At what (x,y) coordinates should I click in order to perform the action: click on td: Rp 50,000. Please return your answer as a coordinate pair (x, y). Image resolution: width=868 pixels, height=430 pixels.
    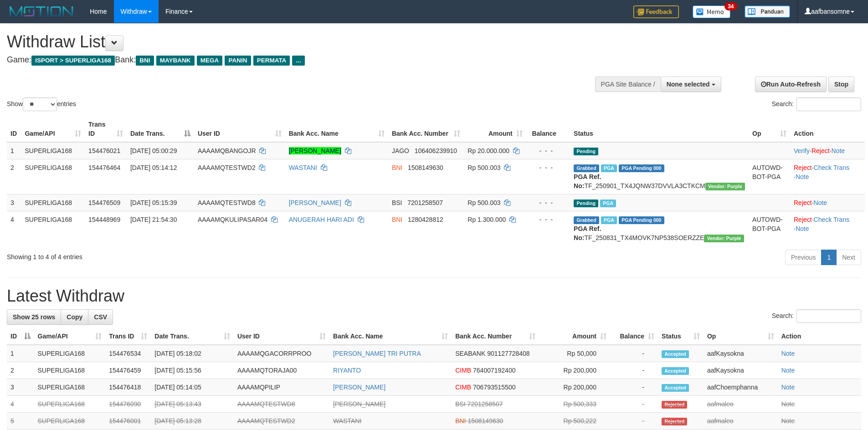
    Looking at the image, I should click on (574, 354).